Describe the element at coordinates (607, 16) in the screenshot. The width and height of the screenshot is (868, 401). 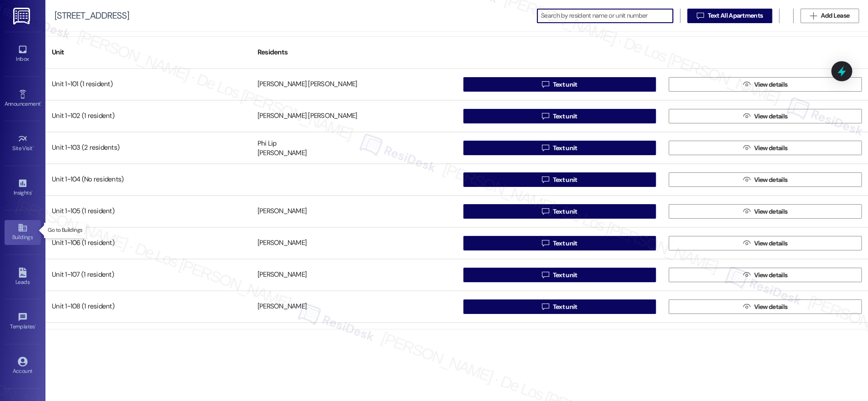
I see `input: Search by resident name or unit number` at that location.